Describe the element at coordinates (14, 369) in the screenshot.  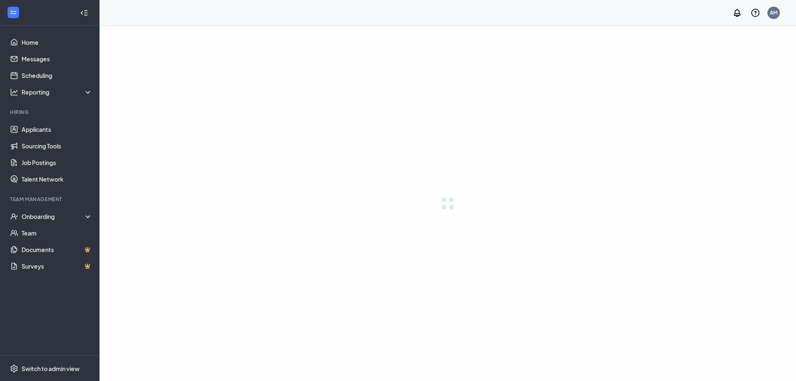
I see `svg: Settings` at that location.